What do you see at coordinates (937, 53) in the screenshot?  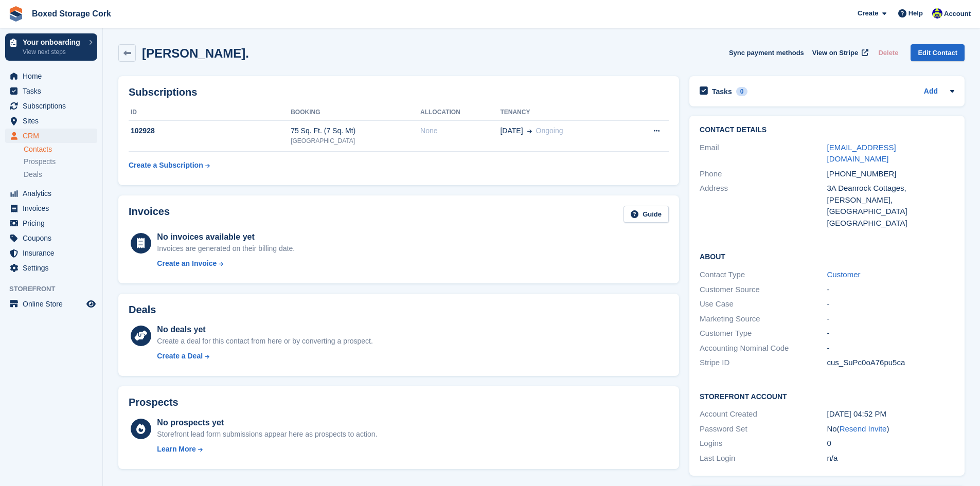 I see `a: Edit Contact` at bounding box center [937, 53].